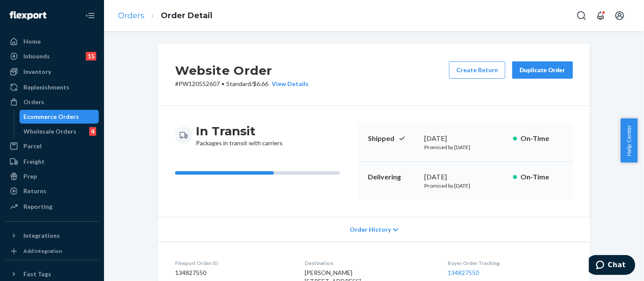  Describe the element at coordinates (242, 84) in the screenshot. I see `p: # PW120552607 / $6.66` at that location.